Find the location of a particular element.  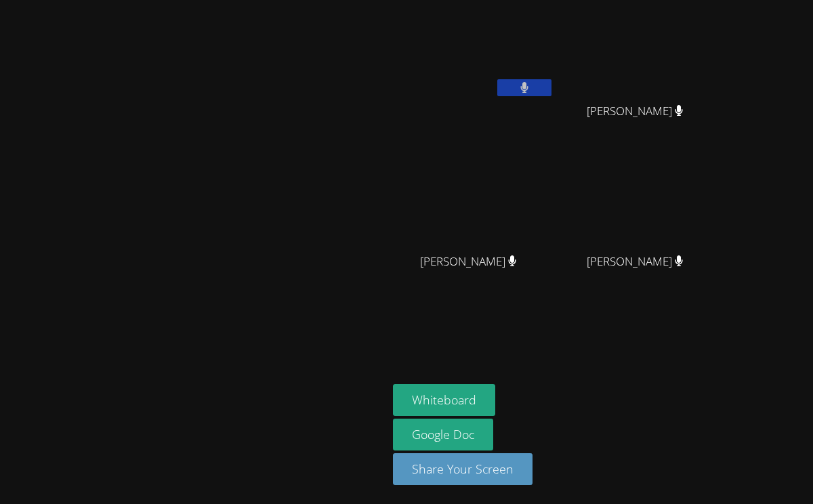

button: Whiteboard is located at coordinates (444, 399).